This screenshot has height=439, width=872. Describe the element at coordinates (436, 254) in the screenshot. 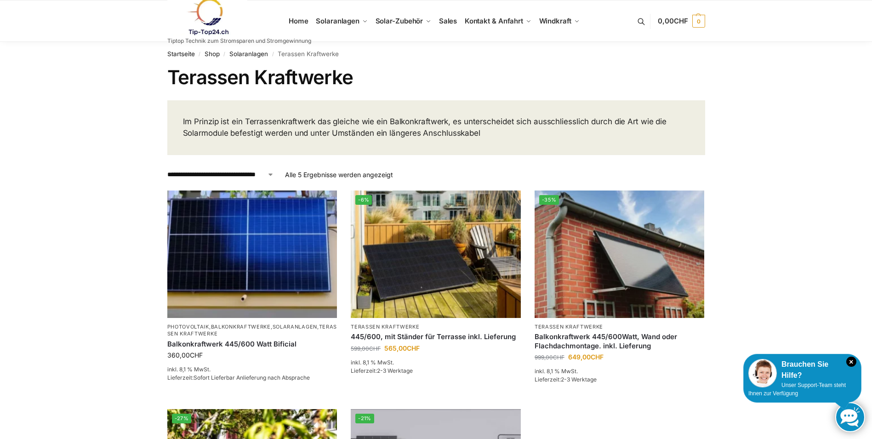

I see `img: Solar Panel im edlen Schwarz mit Ständer` at that location.